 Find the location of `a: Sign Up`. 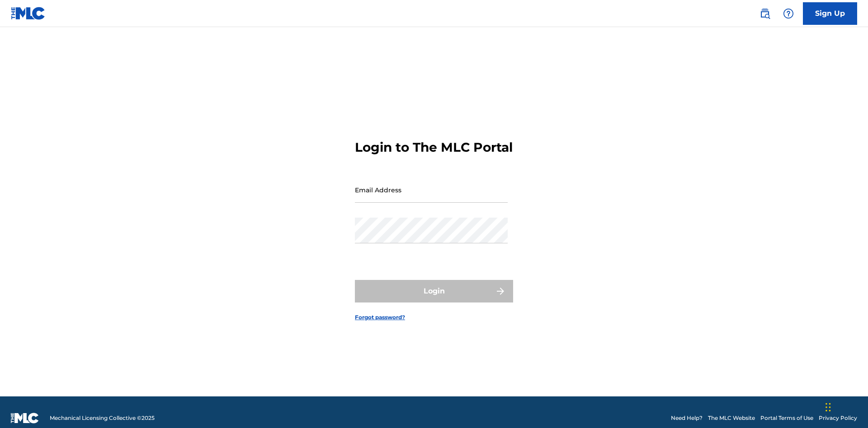

a: Sign Up is located at coordinates (830, 14).